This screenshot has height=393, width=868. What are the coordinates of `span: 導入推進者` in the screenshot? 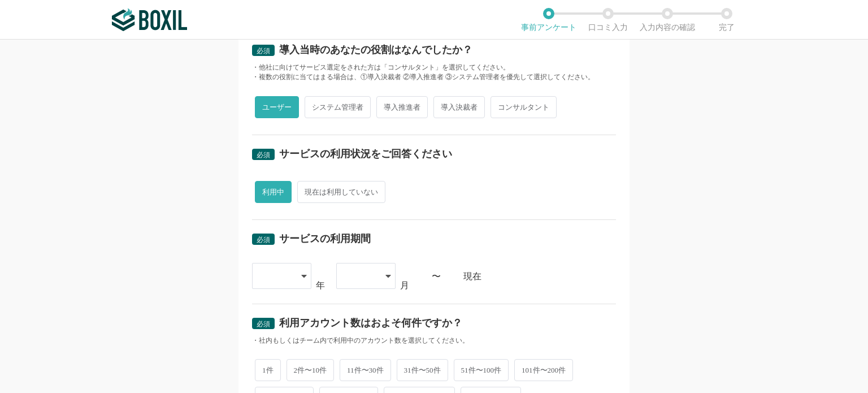 It's located at (402, 107).